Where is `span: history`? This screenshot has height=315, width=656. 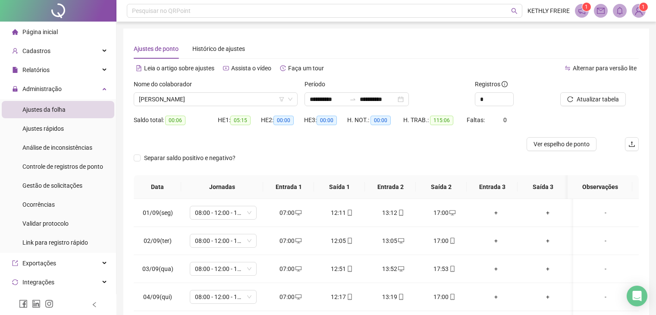 span: history is located at coordinates (283, 68).